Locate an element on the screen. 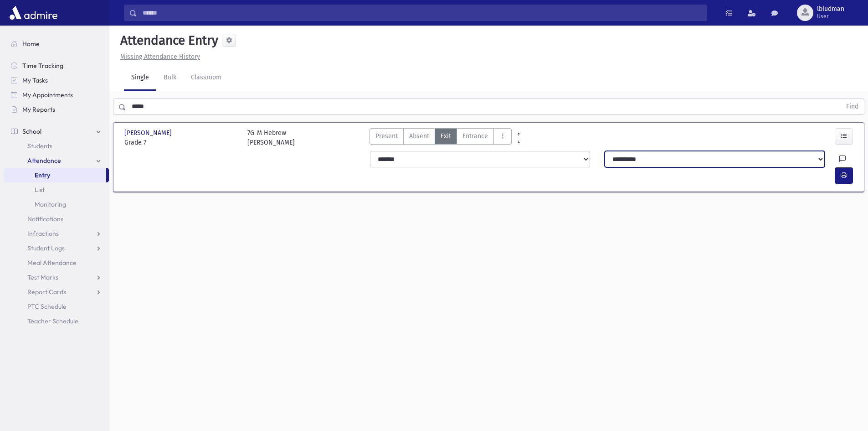  a: List is located at coordinates (56, 190).